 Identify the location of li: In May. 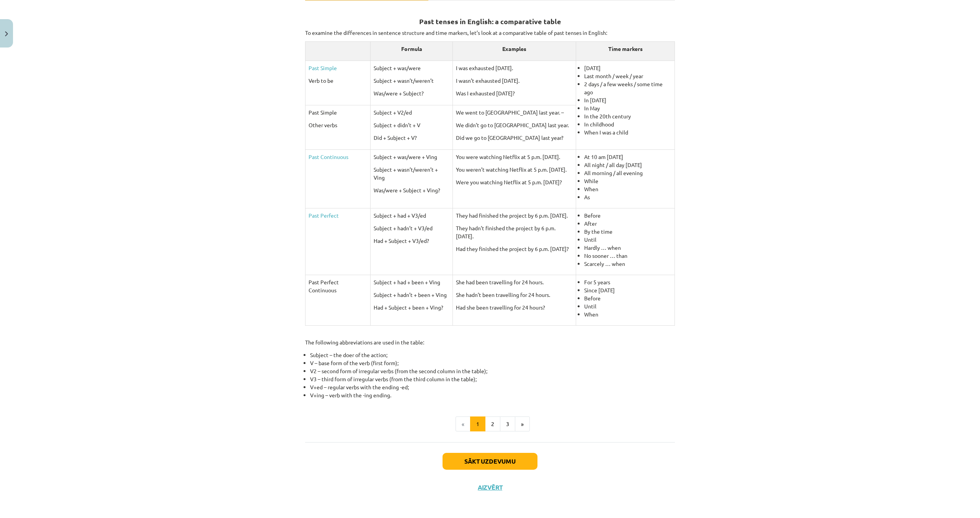
(627, 108).